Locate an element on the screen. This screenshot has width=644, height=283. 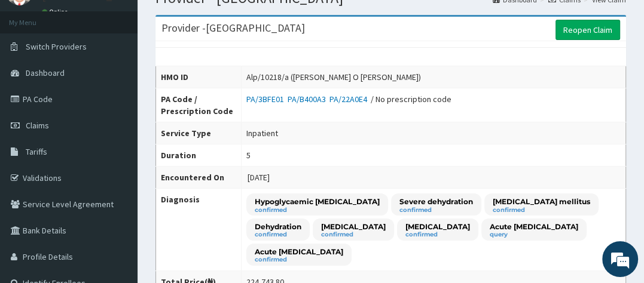
div: 5 is located at coordinates (248, 155).